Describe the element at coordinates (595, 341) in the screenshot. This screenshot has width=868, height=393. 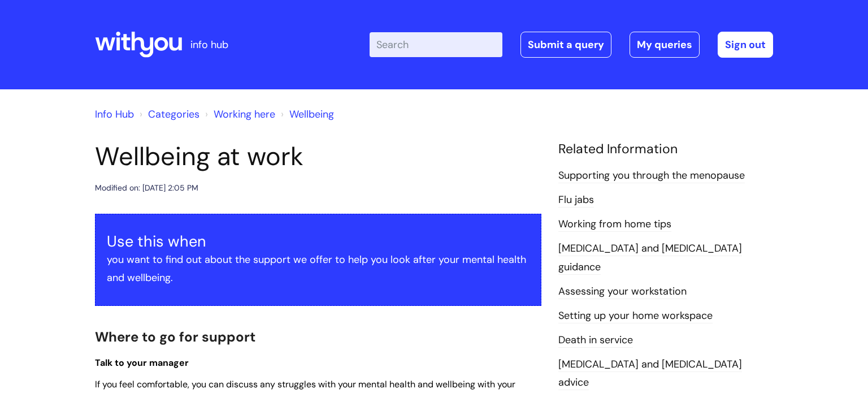
I see `a: Death in service` at that location.